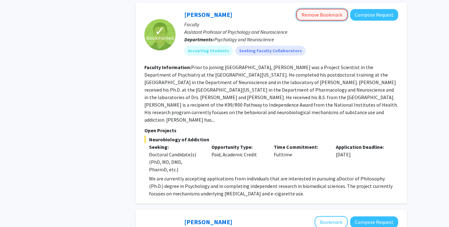  I want to click on p: Seeking:, so click(176, 147).